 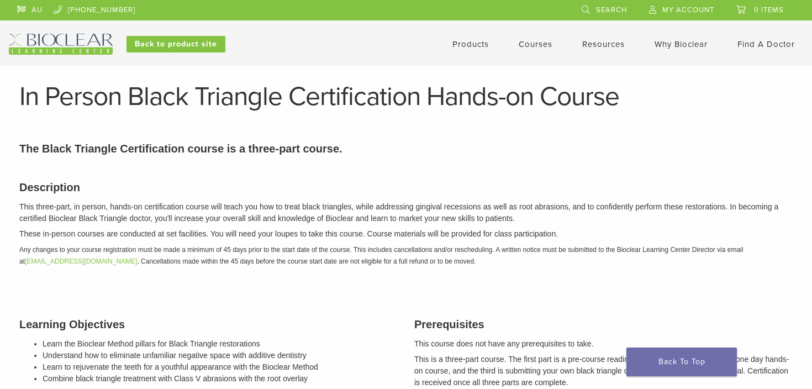 I want to click on p: These in-person courses are conducted at set facilities. You will need your loupes to take this c..., so click(x=406, y=234).